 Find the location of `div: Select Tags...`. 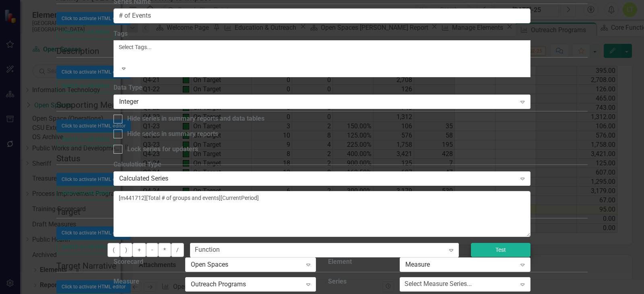

div: Select Tags... is located at coordinates (322, 47).